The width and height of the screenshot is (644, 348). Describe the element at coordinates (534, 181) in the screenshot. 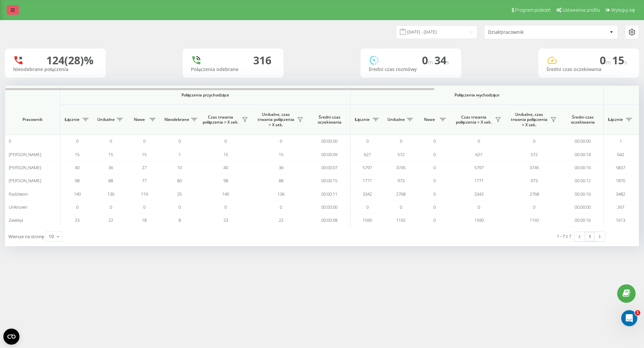

I see `span: 973` at that location.